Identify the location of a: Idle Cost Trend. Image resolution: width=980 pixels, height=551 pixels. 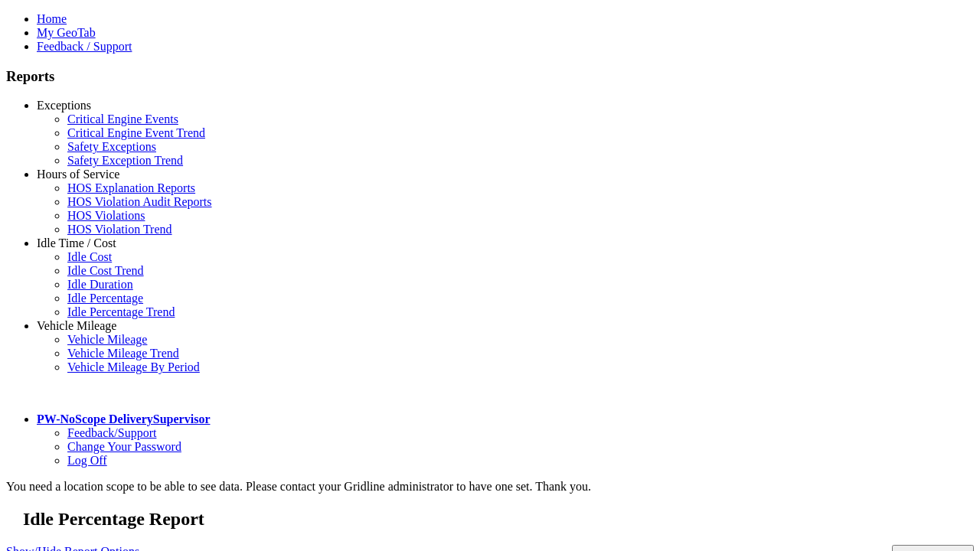
(106, 271).